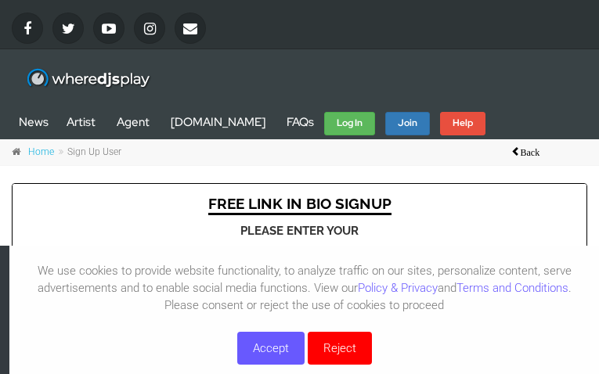  Describe the element at coordinates (88, 79) in the screenshot. I see `img: WhereDJsPlay` at that location.